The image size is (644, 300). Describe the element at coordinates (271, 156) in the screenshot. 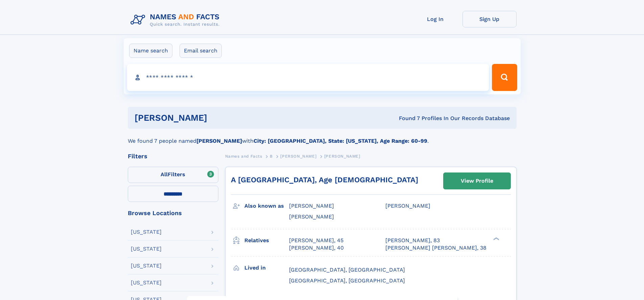

I see `a: B` at that location.